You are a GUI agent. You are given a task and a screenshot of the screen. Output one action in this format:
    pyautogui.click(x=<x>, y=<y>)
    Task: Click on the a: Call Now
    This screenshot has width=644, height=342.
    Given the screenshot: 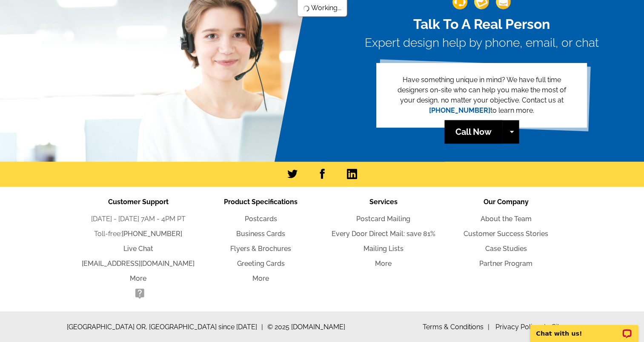 What is the action you would take?
    pyautogui.click(x=473, y=132)
    